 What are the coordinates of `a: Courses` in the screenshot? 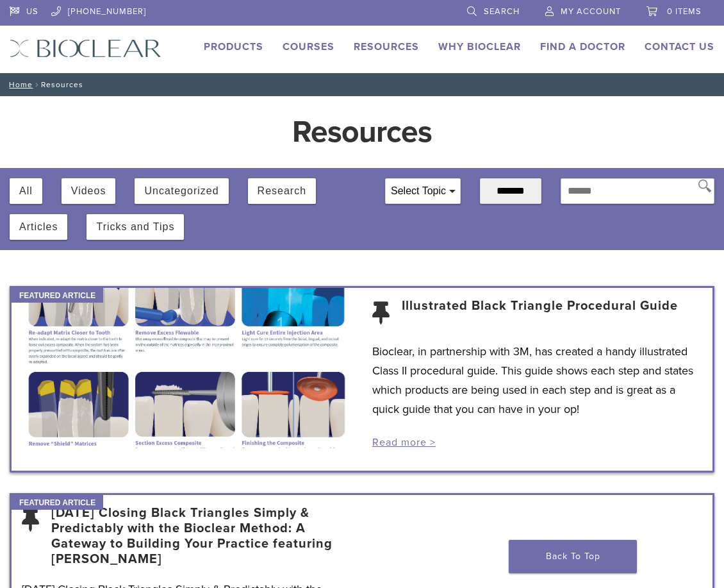 It's located at (309, 47).